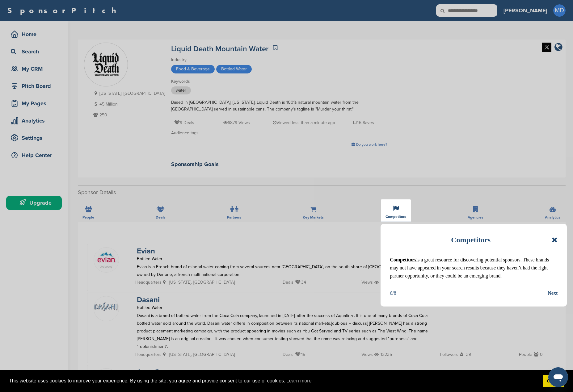 Image resolution: width=573 pixels, height=392 pixels. I want to click on div: 6/8, so click(393, 293).